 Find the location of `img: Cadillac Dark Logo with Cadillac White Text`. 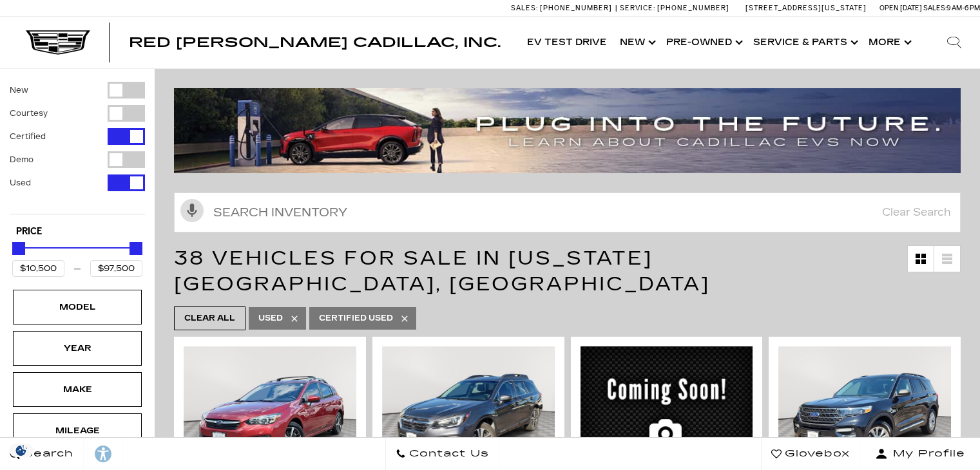

img: Cadillac Dark Logo with Cadillac White Text is located at coordinates (58, 43).